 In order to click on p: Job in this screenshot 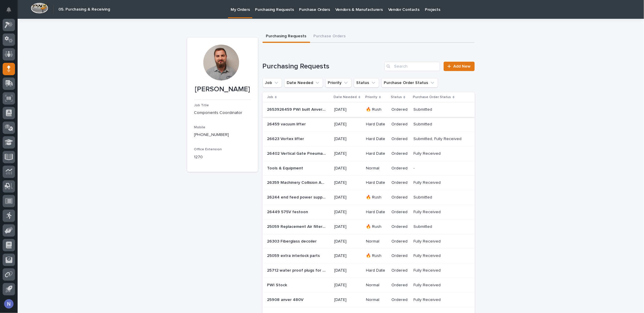, I will do `click(270, 97)`.